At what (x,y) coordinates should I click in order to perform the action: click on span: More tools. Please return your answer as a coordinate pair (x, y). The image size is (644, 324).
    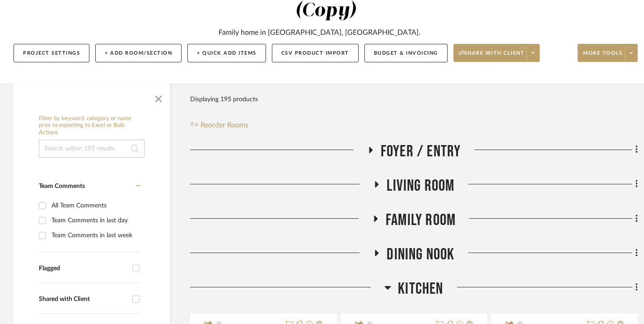
    Looking at the image, I should click on (602, 57).